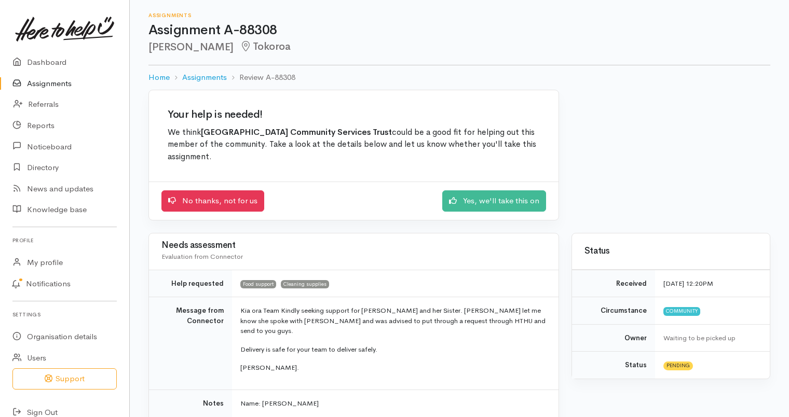 The image size is (789, 417). What do you see at coordinates (159, 77) in the screenshot?
I see `a: Home` at bounding box center [159, 77].